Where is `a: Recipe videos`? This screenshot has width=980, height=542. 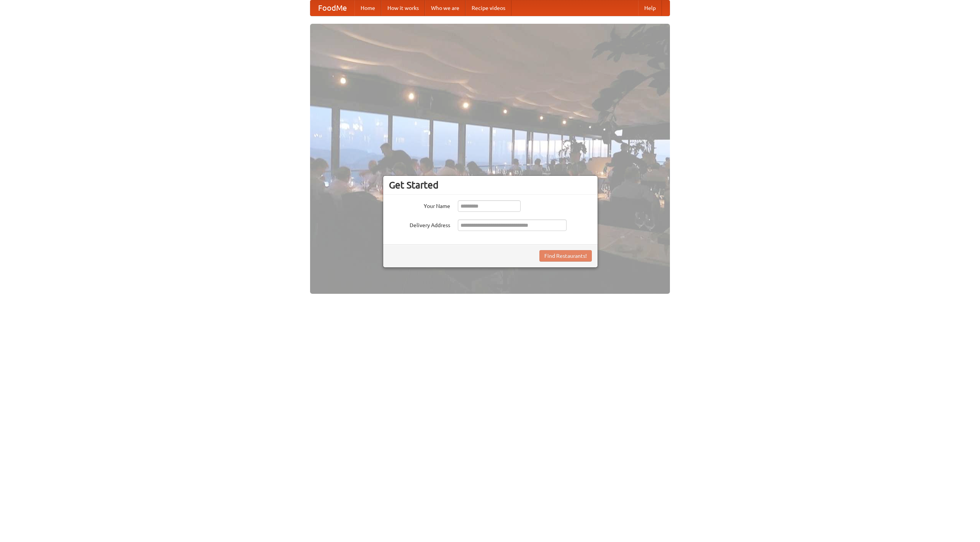 a: Recipe videos is located at coordinates (489, 8).